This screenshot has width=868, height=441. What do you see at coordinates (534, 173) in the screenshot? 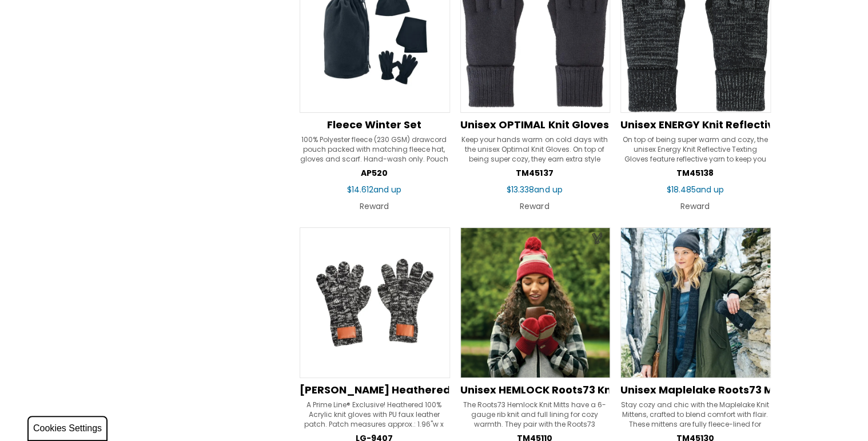
I see `span: TM45137` at bounding box center [534, 173].